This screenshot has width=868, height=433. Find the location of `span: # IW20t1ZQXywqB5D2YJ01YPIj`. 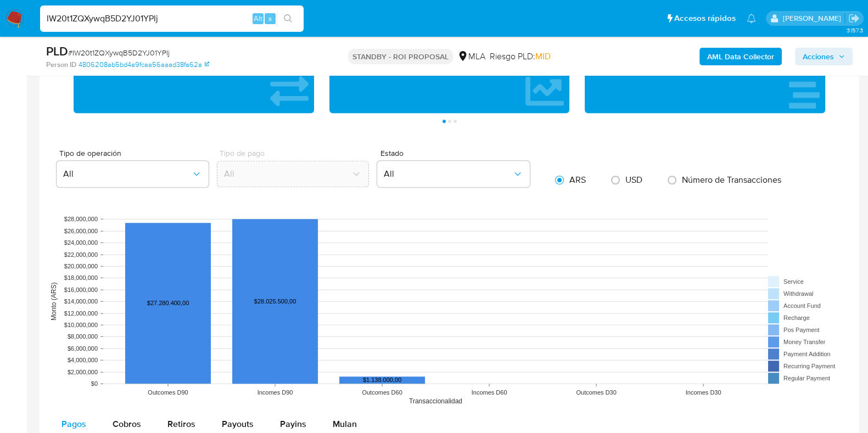

span: # IW20t1ZQXywqB5D2YJ01YPIj is located at coordinates (118, 53).